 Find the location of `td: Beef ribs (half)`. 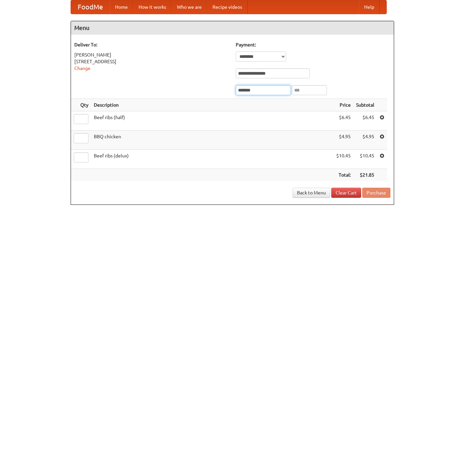

td: Beef ribs (half) is located at coordinates (212, 121).